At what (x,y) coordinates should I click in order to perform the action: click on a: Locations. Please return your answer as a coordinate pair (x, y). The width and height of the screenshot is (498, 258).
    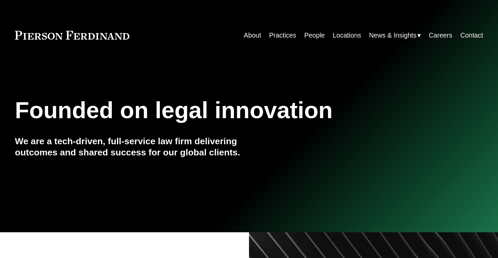
    Looking at the image, I should click on (347, 35).